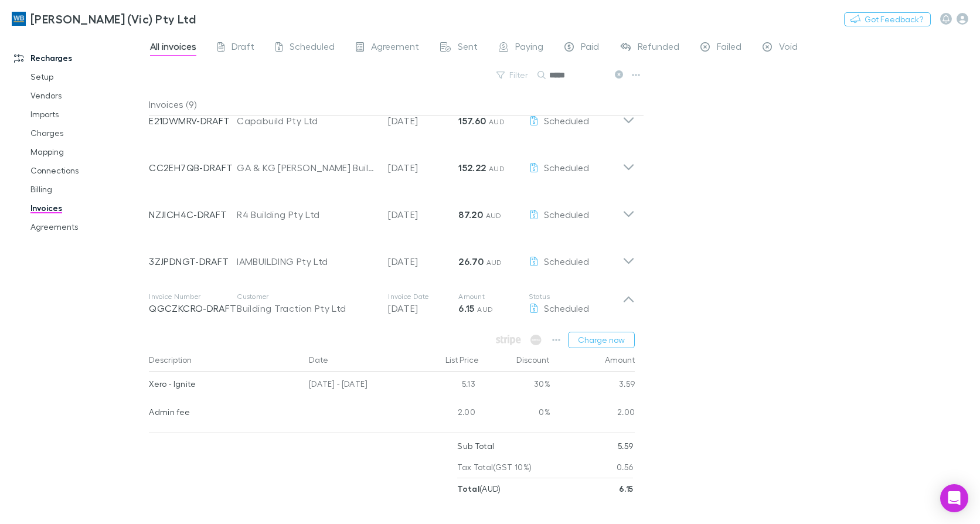 The width and height of the screenshot is (980, 524). Describe the element at coordinates (86, 152) in the screenshot. I see `a: Mapping` at that location.